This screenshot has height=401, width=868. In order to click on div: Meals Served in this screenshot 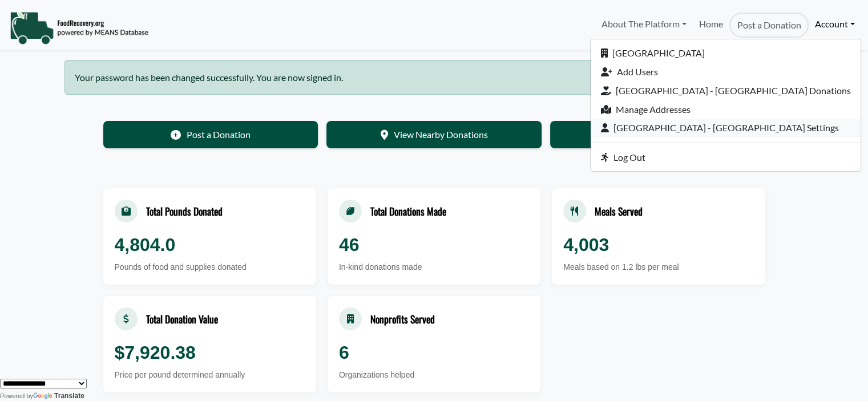, I will do `click(619, 211)`.